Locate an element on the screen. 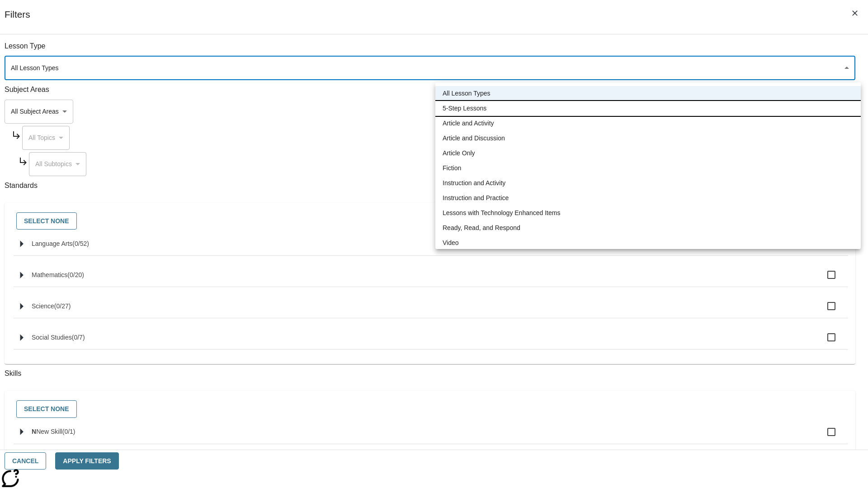 This screenshot has height=489, width=868. li: 5-Step Lessons is located at coordinates (648, 108).